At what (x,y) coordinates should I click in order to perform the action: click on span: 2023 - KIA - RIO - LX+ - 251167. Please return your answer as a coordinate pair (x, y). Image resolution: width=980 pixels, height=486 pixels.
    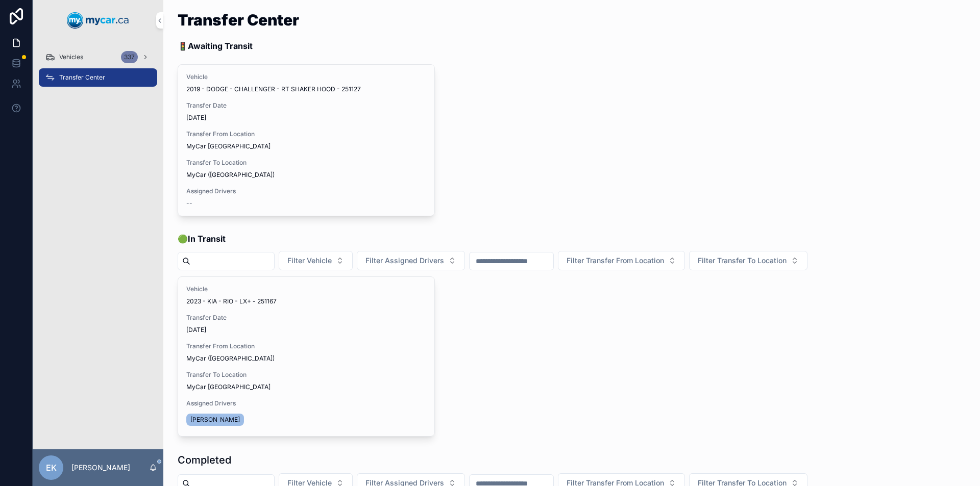
    Looking at the image, I should click on (232, 302).